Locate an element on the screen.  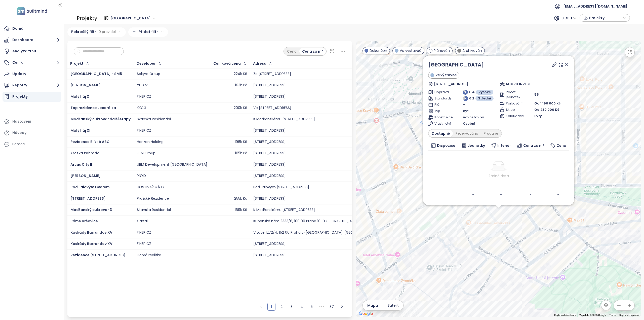
div: Developer is located at coordinates (146, 64).